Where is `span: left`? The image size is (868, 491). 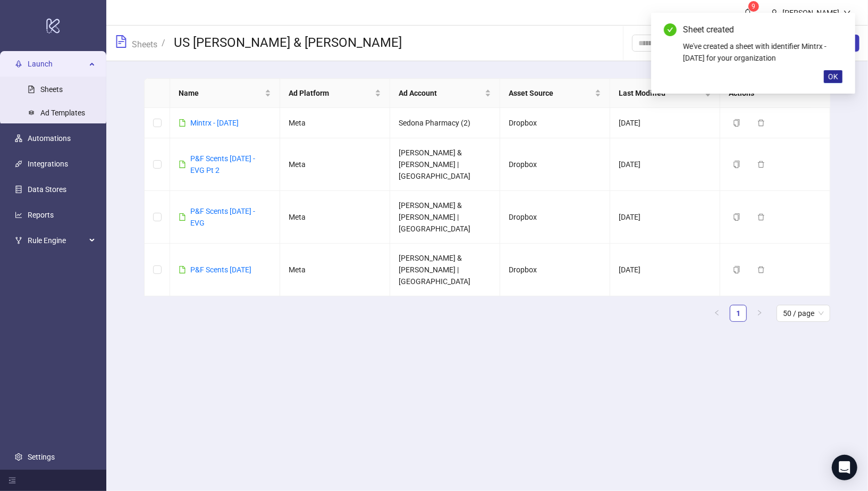
span: left is located at coordinates (717, 312).